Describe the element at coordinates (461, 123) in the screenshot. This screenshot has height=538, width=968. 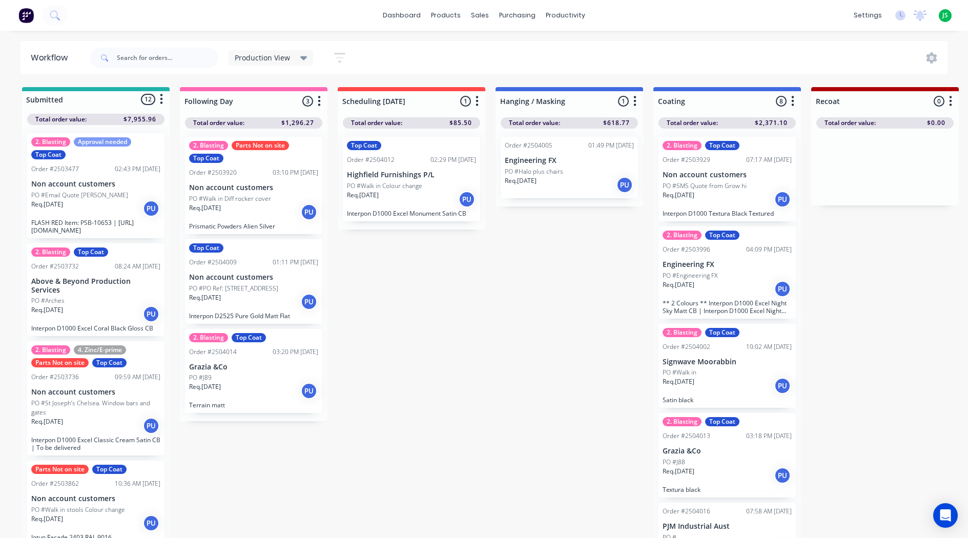
I see `span: $85.50` at that location.